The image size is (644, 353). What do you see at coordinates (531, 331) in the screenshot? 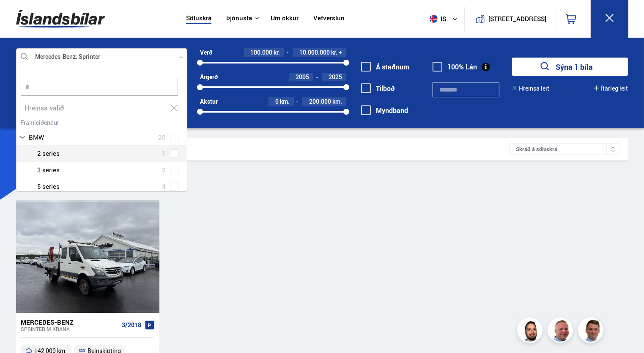
I see `img: nhp88E3Fdnt1Opn2.png` at bounding box center [531, 331].